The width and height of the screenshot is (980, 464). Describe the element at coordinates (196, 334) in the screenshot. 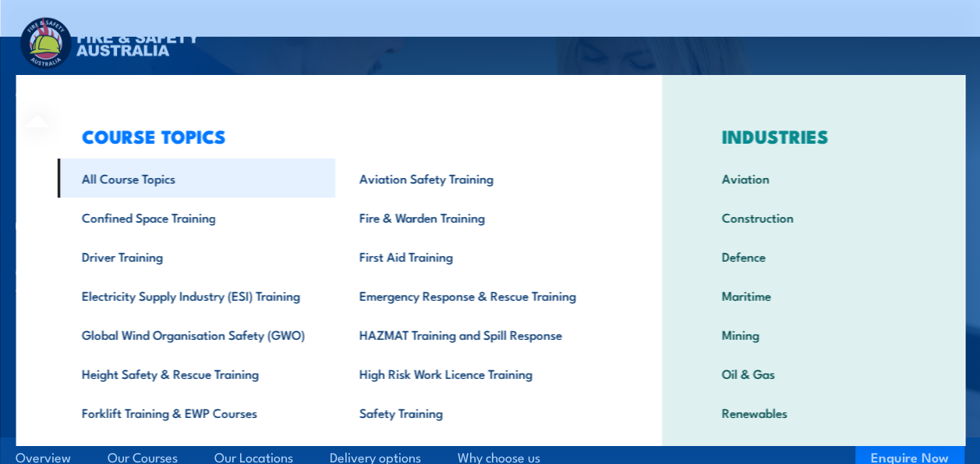

I see `a: Global Wind Organisation Safety (GWO)` at that location.